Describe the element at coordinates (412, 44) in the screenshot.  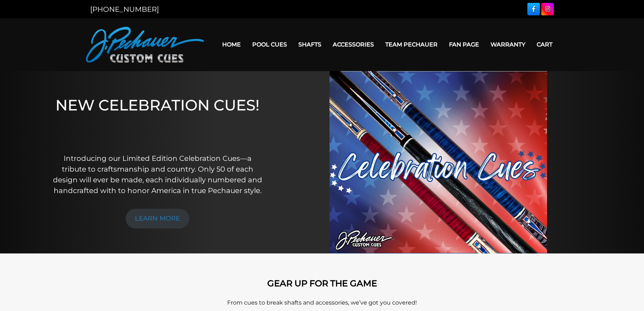
I see `a: Team Pechauer` at that location.